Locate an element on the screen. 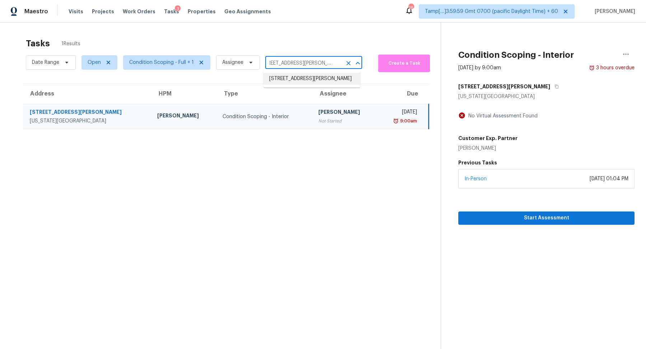  span: Date Range is located at coordinates (46, 62).